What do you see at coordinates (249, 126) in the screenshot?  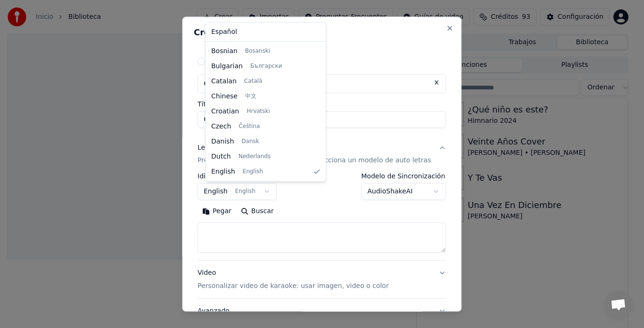 I see `span: Čeština` at bounding box center [249, 126].